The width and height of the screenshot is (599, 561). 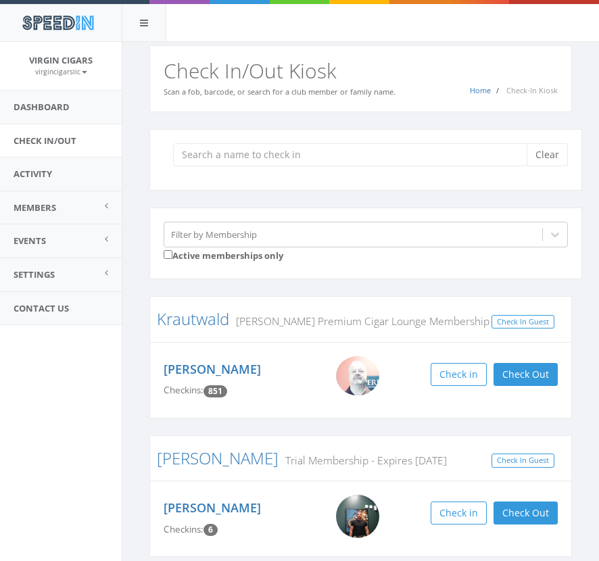 I want to click on span: Settings, so click(x=34, y=274).